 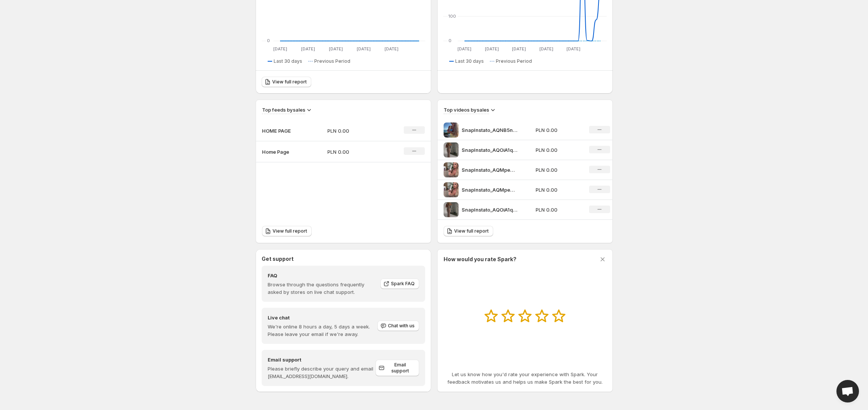 I want to click on h4: FAQ, so click(x=322, y=275).